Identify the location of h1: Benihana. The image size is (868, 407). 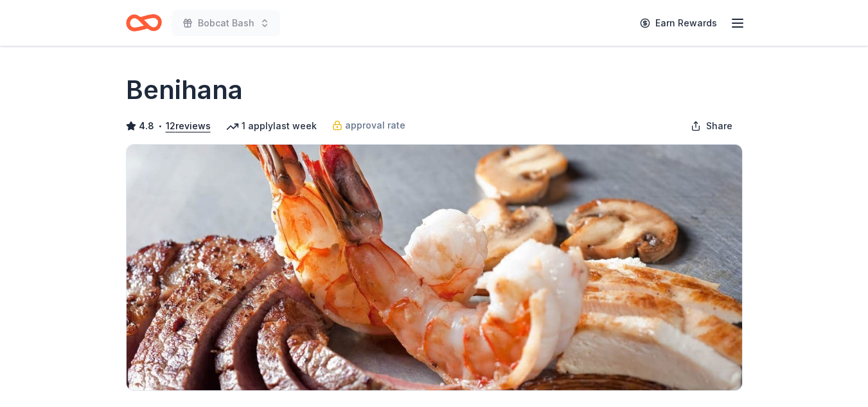
(184, 90).